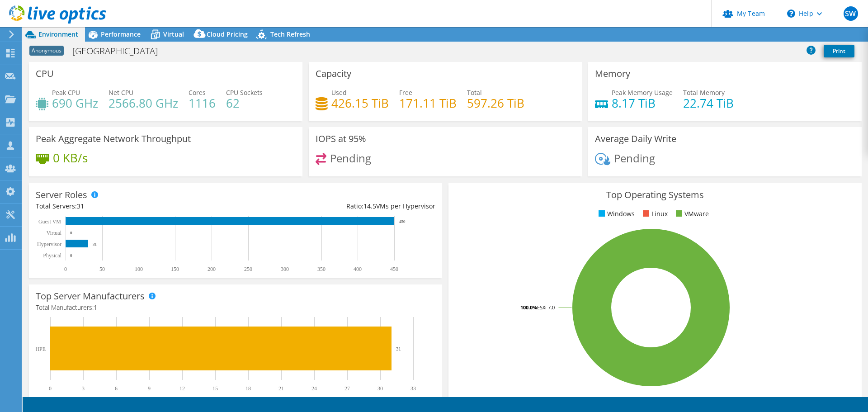 The height and width of the screenshot is (412, 868). I want to click on text: Hypervisor, so click(49, 244).